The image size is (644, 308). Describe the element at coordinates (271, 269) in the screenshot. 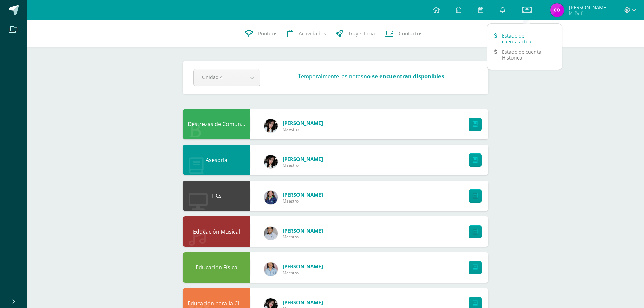

I see `img: dc674997e74fffa5930a5c3b490745a5.png` at that location.